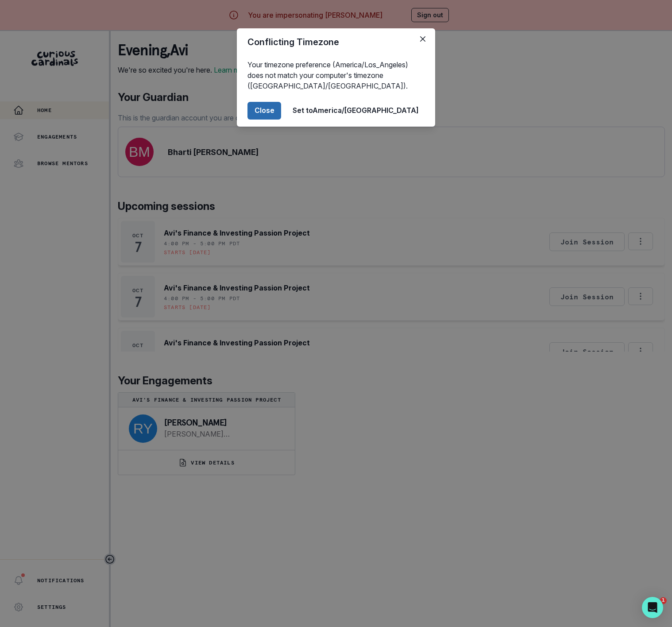 Image resolution: width=672 pixels, height=627 pixels. Describe the element at coordinates (336, 42) in the screenshot. I see `header: Conflicting Timezone` at that location.